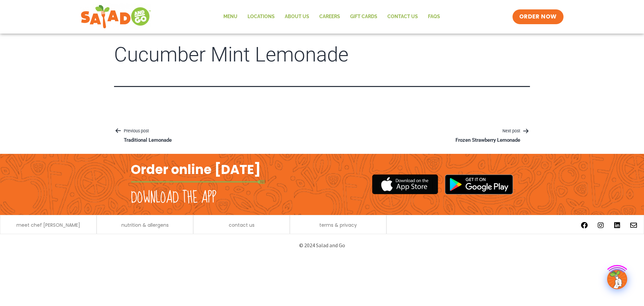 The image size is (644, 306). Describe the element at coordinates (331, 17) in the screenshot. I see `nav: Menu` at that location.